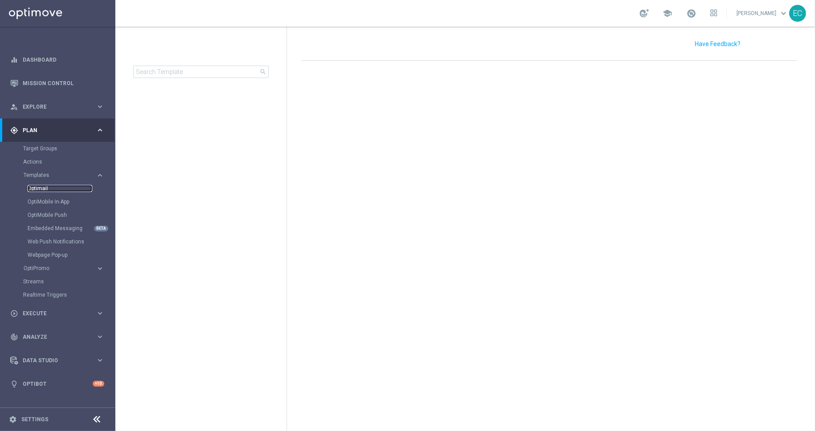  Describe the element at coordinates (53, 130) in the screenshot. I see `div: Plan` at that location.